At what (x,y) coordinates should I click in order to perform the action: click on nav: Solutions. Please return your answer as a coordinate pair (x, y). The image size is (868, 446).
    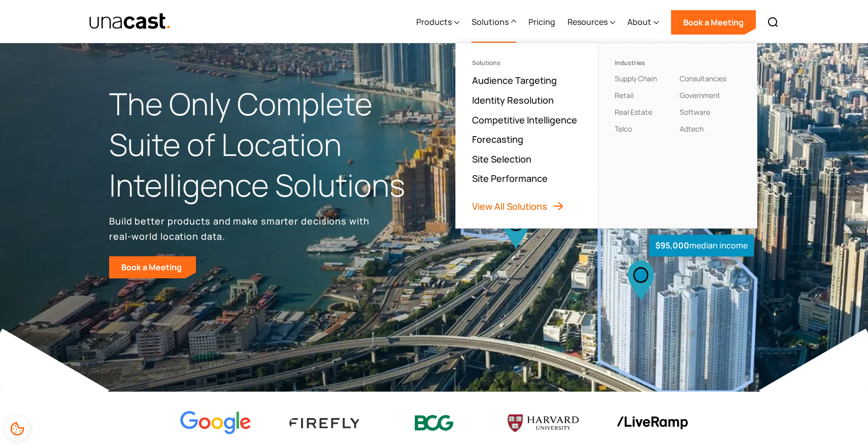
    Looking at the image, I should click on (606, 136).